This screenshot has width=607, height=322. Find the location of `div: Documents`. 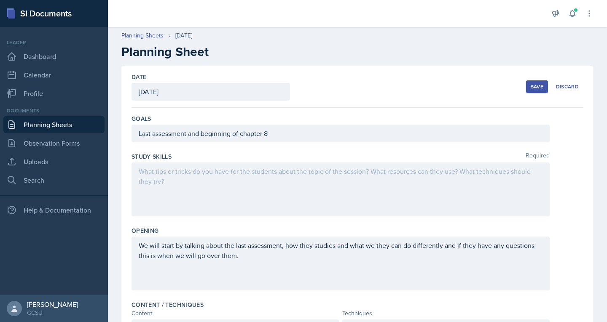

div: Documents is located at coordinates (54, 111).